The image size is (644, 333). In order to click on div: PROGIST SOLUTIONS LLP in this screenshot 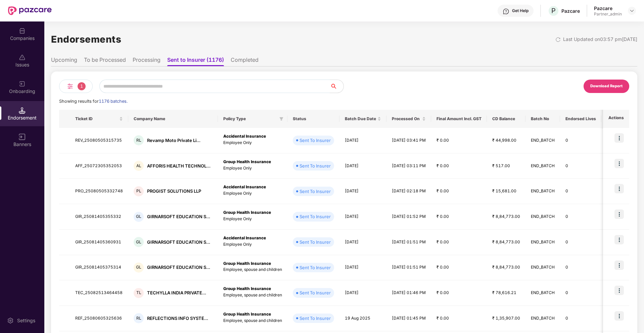, I will do `click(174, 191)`.